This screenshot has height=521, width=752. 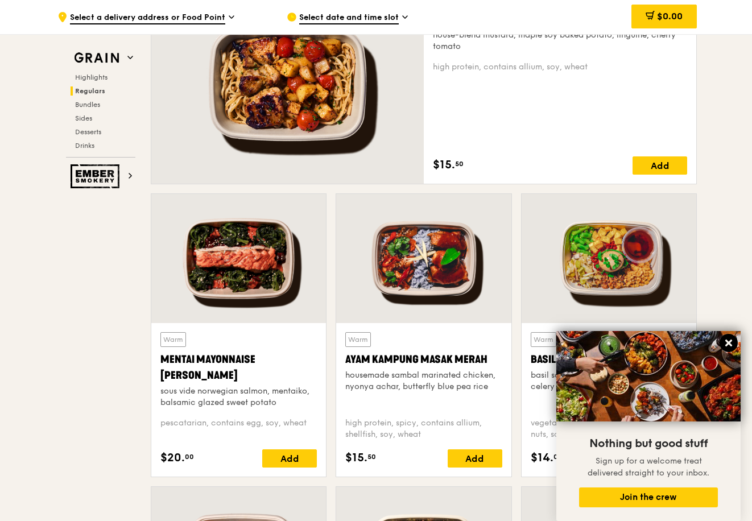 What do you see at coordinates (238, 429) in the screenshot?
I see `div: pescatarian, contains egg, soy, wheat` at bounding box center [238, 429].